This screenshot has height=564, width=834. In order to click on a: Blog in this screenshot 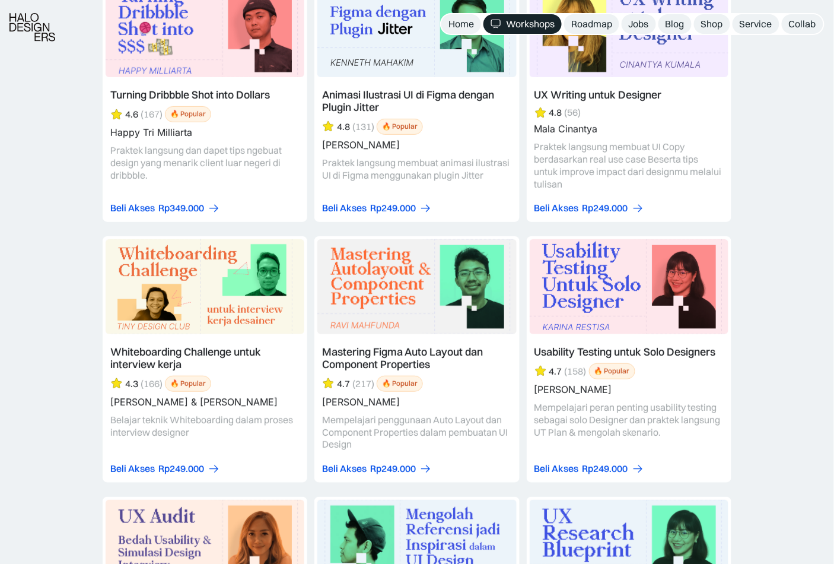, I will do `click(675, 24)`.